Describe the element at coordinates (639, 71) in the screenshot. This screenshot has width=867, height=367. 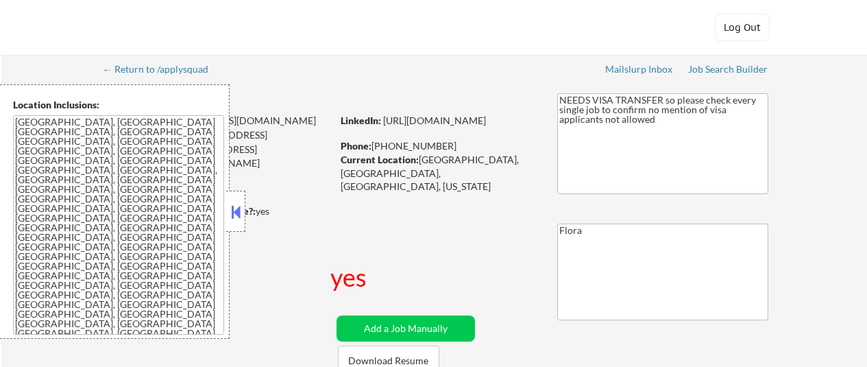
I see `a: Mailslurp Inbox` at that location.